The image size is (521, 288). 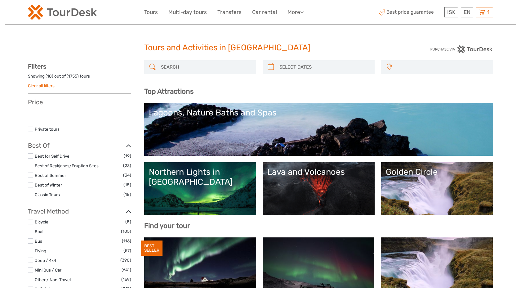 I want to click on span: (116), so click(x=126, y=240).